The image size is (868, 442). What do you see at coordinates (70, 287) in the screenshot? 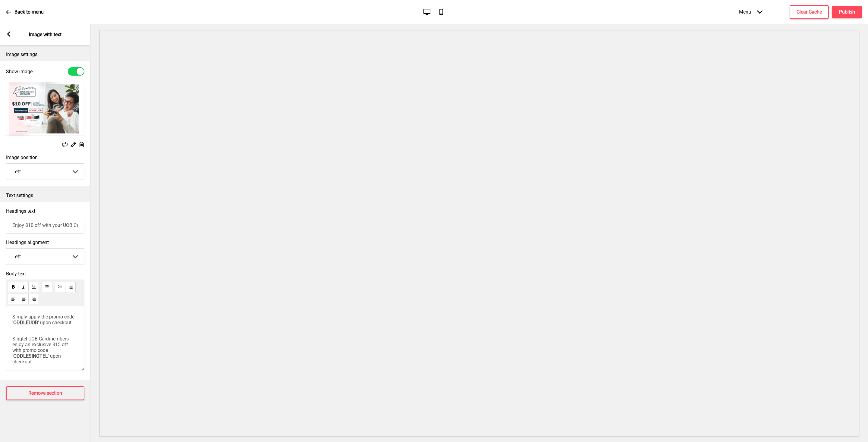
I see `button: unorderedList` at bounding box center [70, 287].